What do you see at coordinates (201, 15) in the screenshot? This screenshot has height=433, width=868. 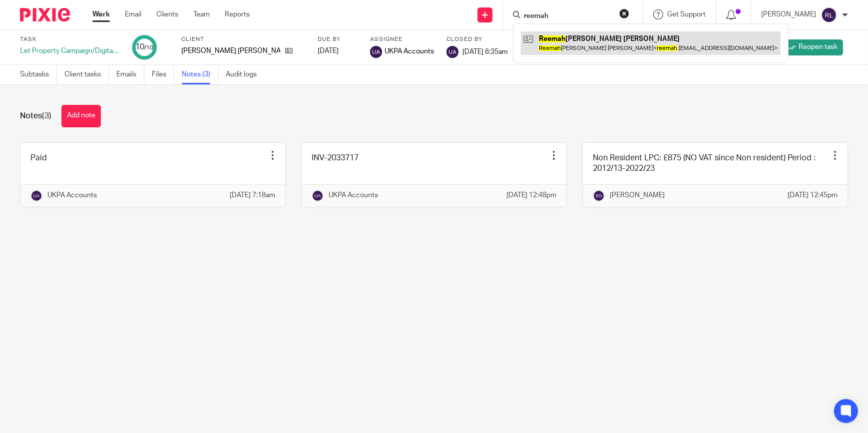 I see `a: Team` at bounding box center [201, 15].